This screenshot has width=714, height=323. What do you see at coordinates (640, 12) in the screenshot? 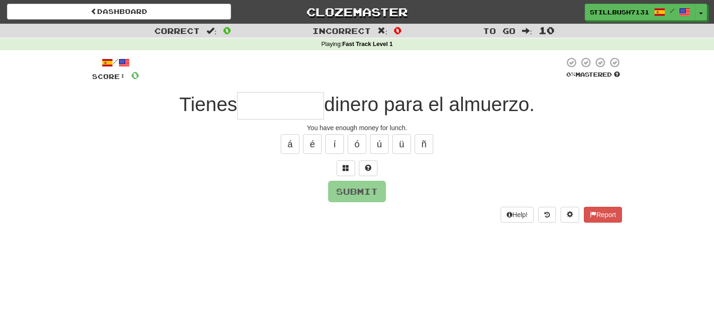
I see `a: StillBush7131 /` at bounding box center [640, 12].